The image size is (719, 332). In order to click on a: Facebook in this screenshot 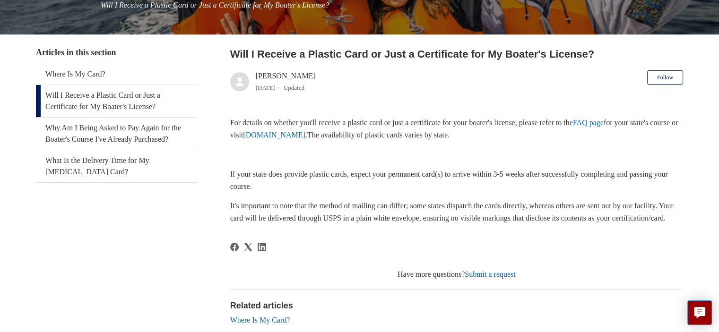, I will do `click(234, 247)`.